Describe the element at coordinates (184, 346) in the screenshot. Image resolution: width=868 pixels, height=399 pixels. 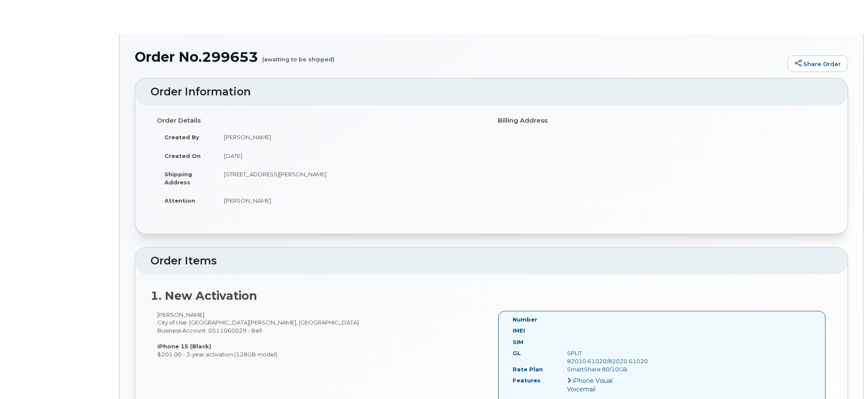
I see `strong: iPhone 15 (Black)` at that location.